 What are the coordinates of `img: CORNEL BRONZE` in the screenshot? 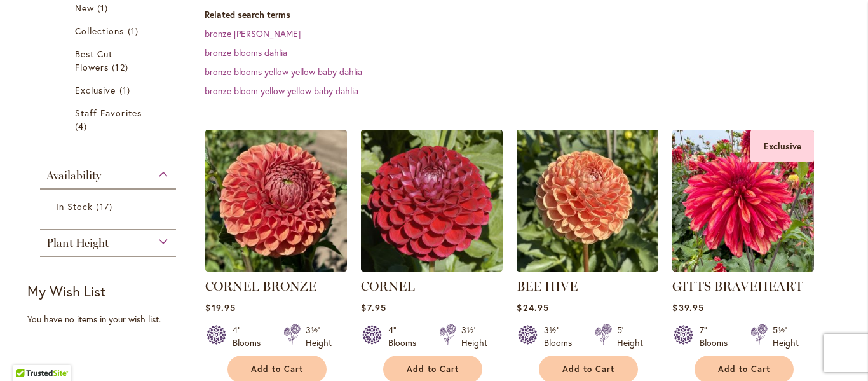 It's located at (276, 200).